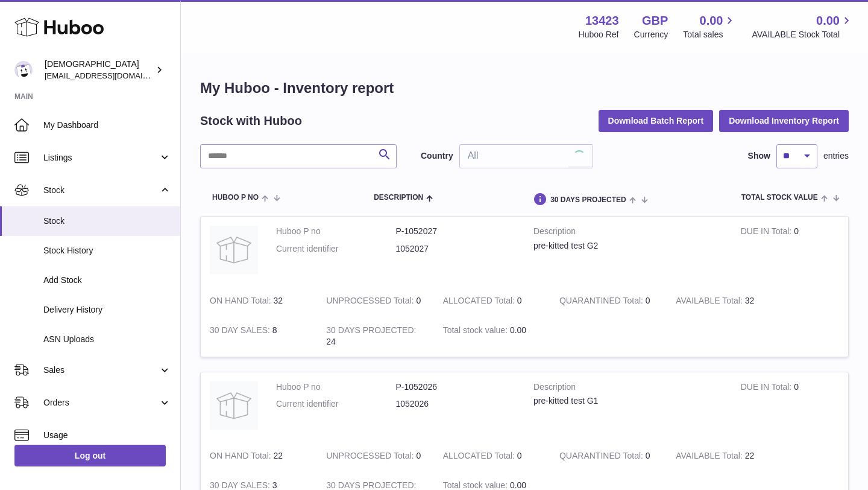  What do you see at coordinates (437, 155) in the screenshot?
I see `label: Country` at bounding box center [437, 155].